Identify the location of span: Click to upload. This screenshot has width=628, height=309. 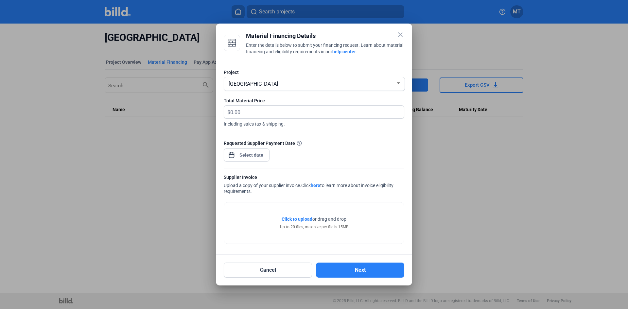
(297, 219).